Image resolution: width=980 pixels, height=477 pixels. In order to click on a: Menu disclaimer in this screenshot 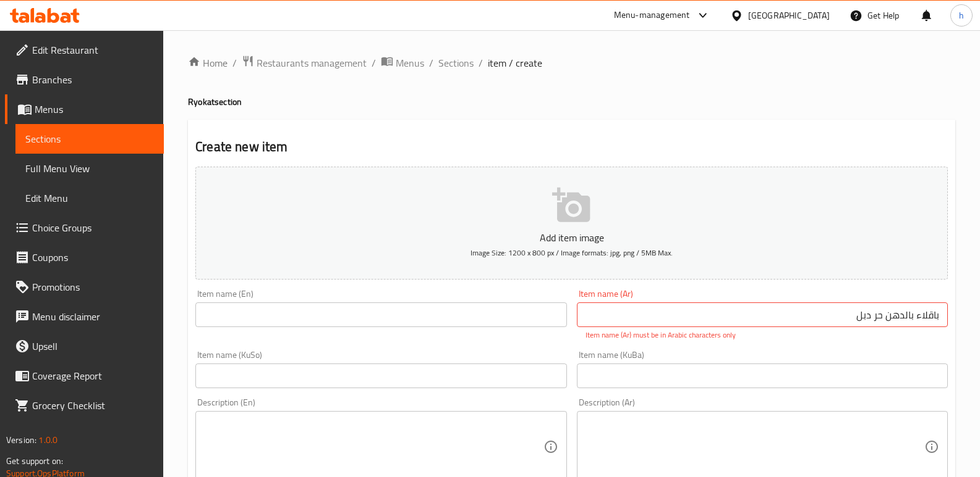, I will do `click(84, 317)`.